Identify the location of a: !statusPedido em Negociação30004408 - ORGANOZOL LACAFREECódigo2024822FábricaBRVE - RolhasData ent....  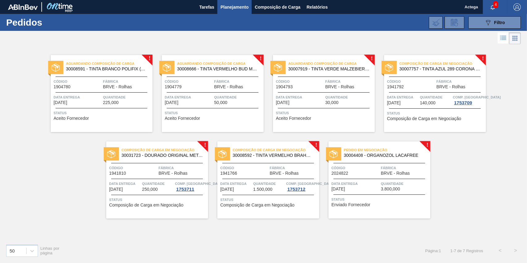
(375, 180).